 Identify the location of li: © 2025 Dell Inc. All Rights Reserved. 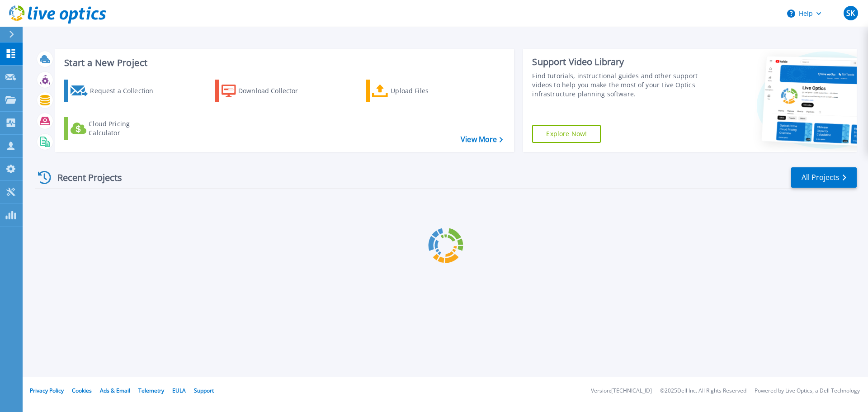
(703, 391).